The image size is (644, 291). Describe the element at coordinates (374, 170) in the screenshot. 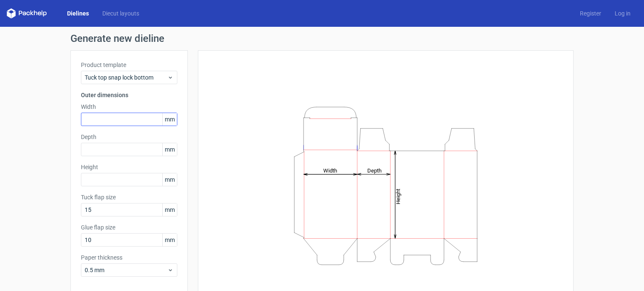

I see `tspan: Depth` at that location.